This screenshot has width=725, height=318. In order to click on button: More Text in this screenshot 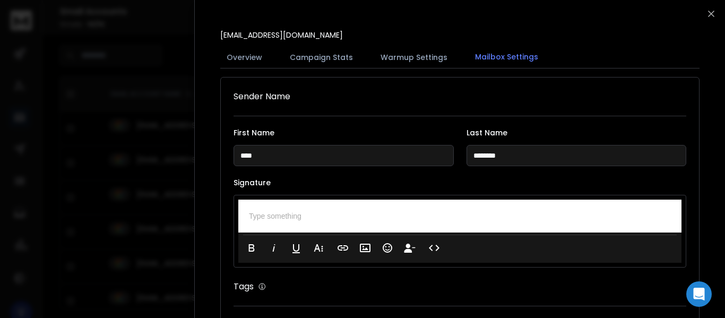, I will do `click(318, 248)`.